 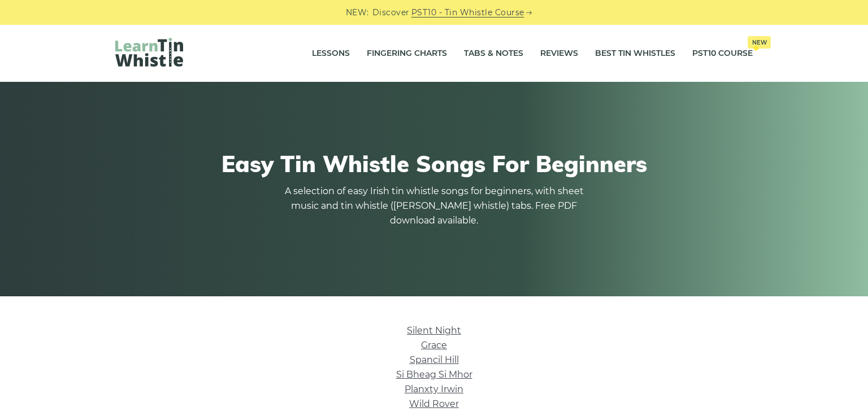 What do you see at coordinates (635, 54) in the screenshot?
I see `a: Best Tin Whistles` at bounding box center [635, 54].